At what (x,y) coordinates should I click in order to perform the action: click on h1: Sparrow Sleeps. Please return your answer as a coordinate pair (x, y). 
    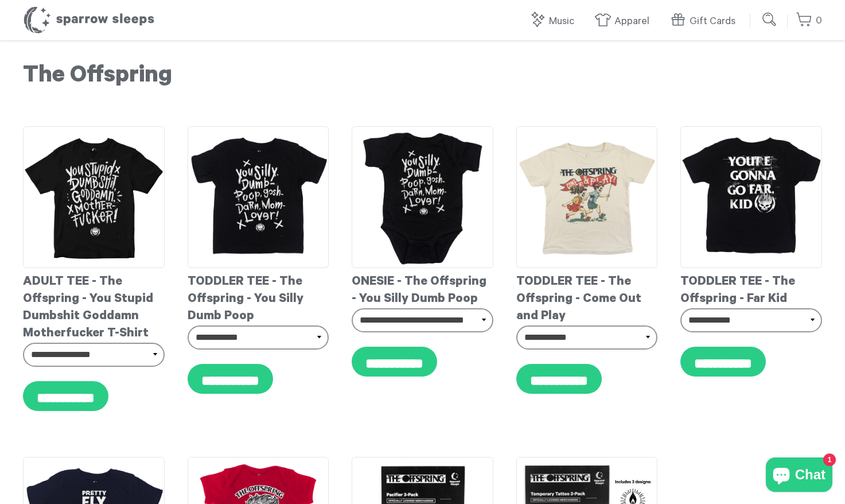
    Looking at the image, I should click on (89, 20).